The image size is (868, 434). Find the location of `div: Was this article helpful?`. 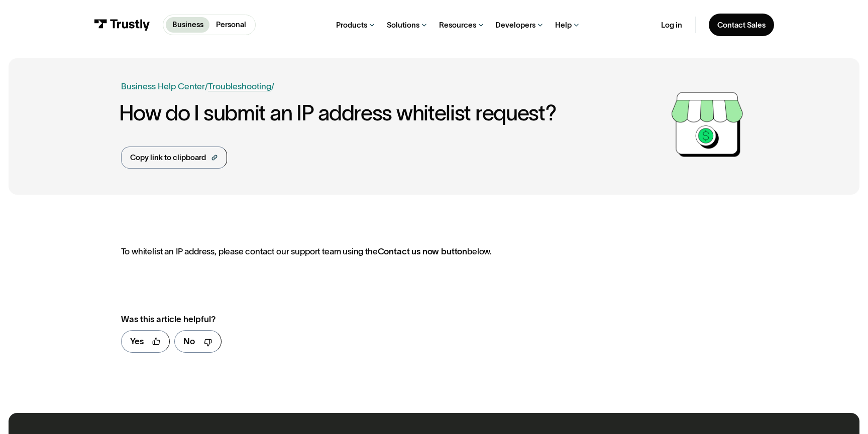

div: Was this article helpful? is located at coordinates (311, 319).